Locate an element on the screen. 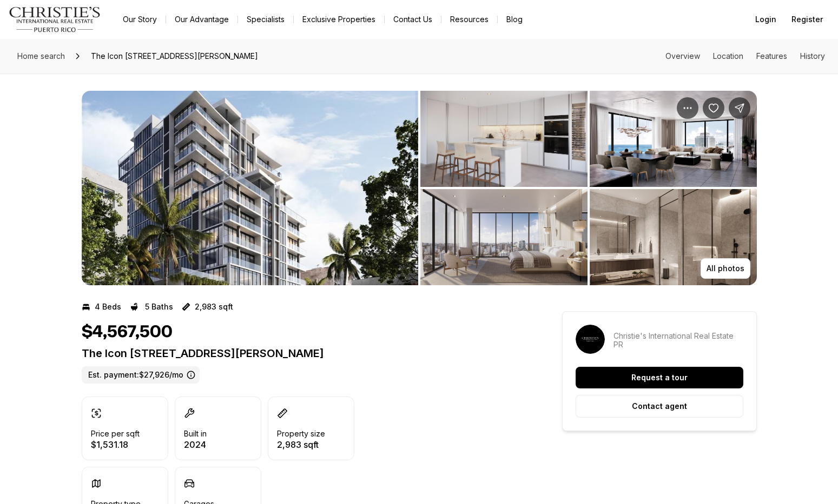  a: Skip to: Location is located at coordinates (728, 56).